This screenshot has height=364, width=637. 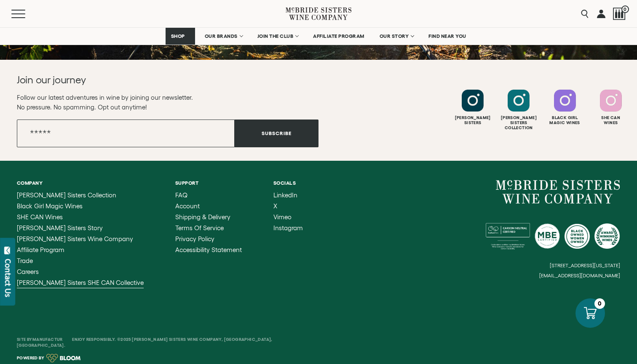 What do you see at coordinates (126, 133) in the screenshot?
I see `input: Email` at bounding box center [126, 133].